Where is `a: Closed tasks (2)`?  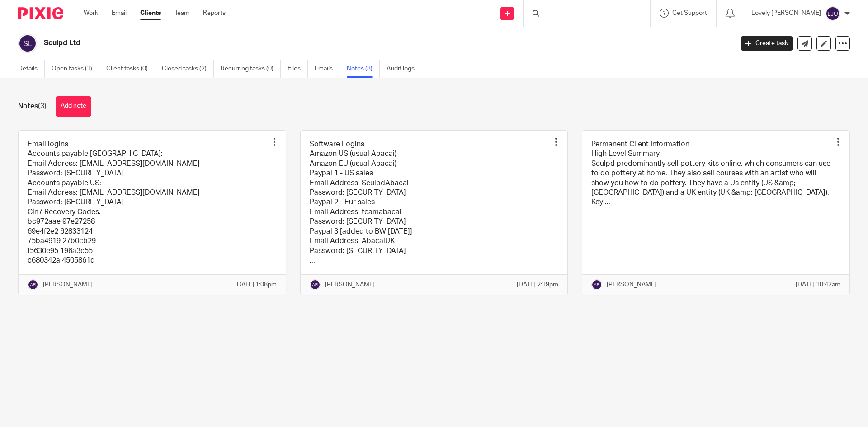 a: Closed tasks (2) is located at coordinates (188, 69).